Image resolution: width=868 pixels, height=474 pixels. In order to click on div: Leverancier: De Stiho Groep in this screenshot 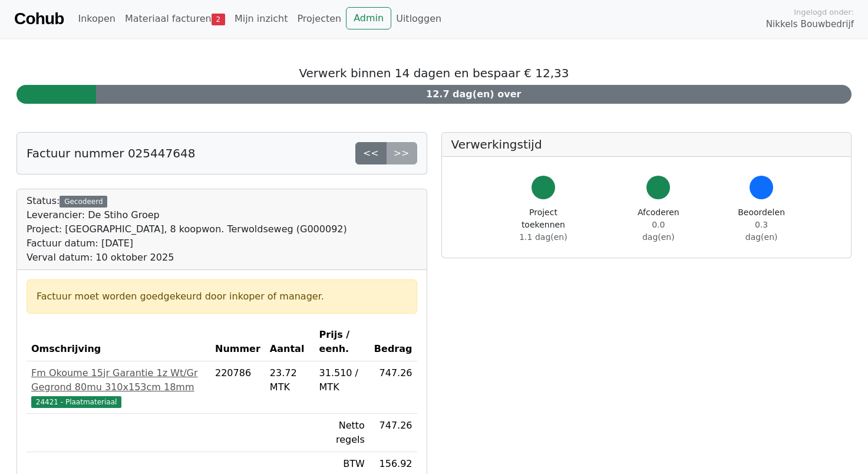, I will do `click(187, 216)`.